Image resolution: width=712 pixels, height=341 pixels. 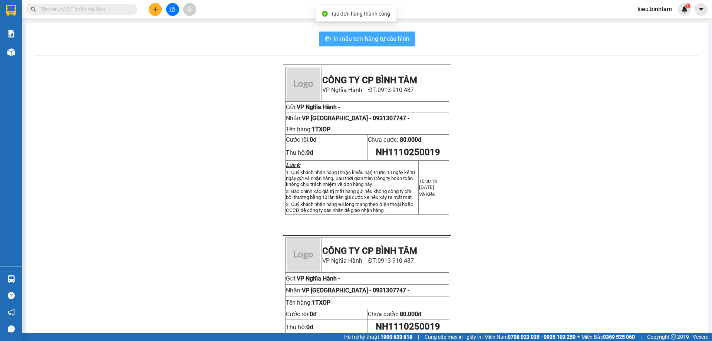 I want to click on span: aim, so click(x=189, y=9).